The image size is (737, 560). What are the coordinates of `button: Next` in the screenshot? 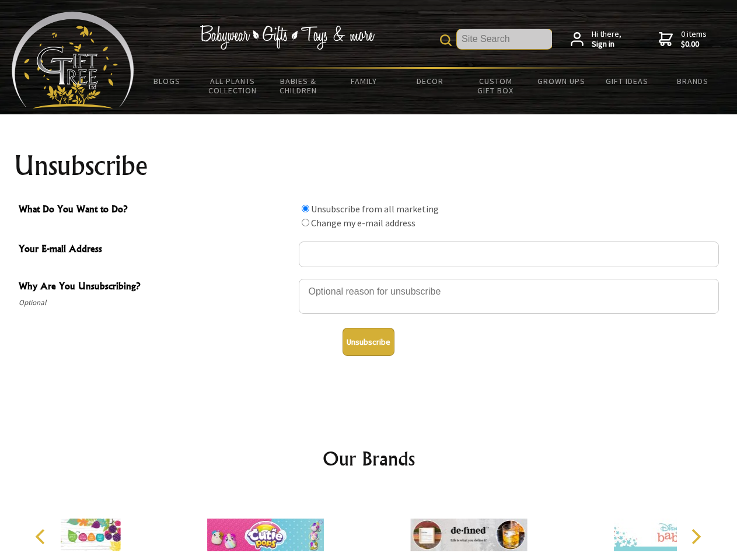 It's located at (696, 537).